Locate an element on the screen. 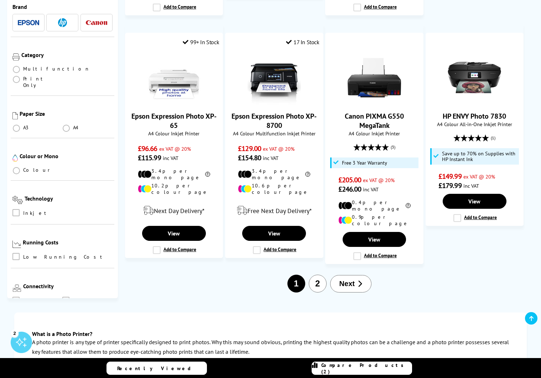 Image resolution: width=541 pixels, height=378 pixels. button: Next is located at coordinates (351, 284).